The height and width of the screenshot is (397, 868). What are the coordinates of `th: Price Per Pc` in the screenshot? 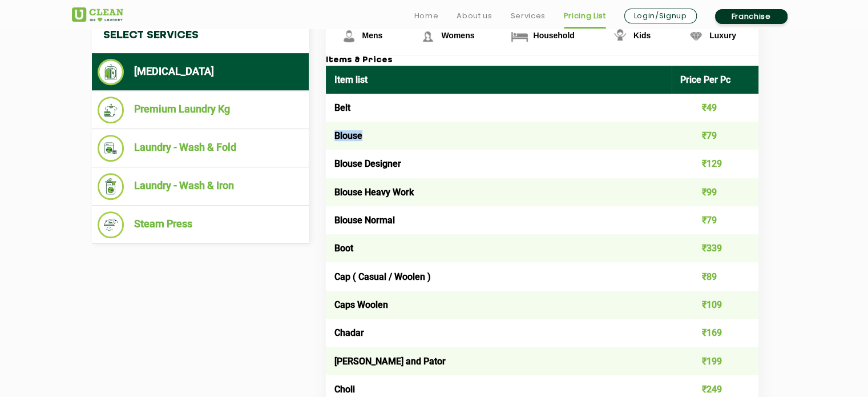 It's located at (715, 79).